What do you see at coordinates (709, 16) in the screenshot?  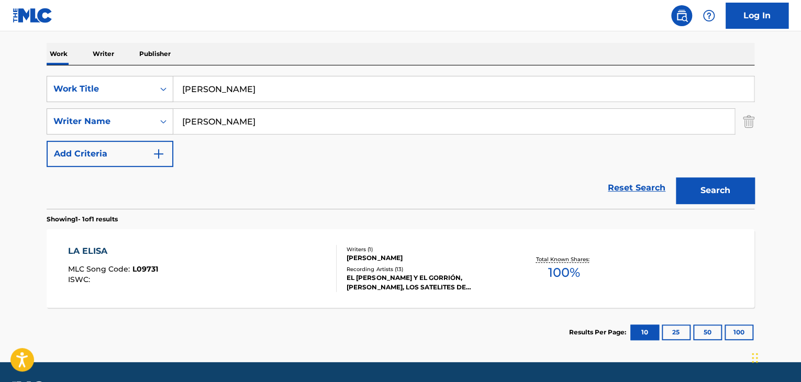 I see `img: help` at bounding box center [709, 16].